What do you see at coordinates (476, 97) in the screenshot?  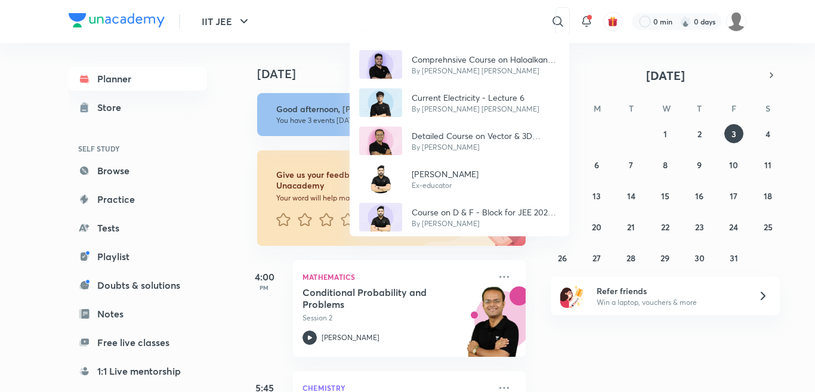 I see `p: Current Electricity - Lecture 6` at bounding box center [476, 97].